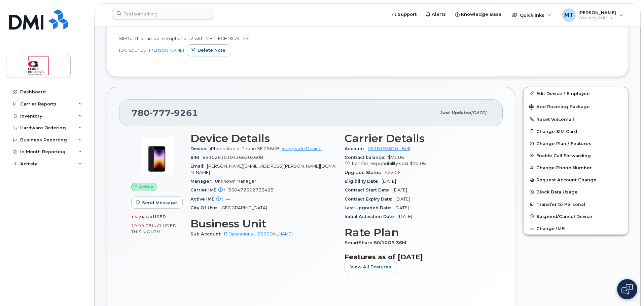 Image resolution: width=644 pixels, height=306 pixels. What do you see at coordinates (235, 181) in the screenshot?
I see `span: Unknown Manager` at bounding box center [235, 181].